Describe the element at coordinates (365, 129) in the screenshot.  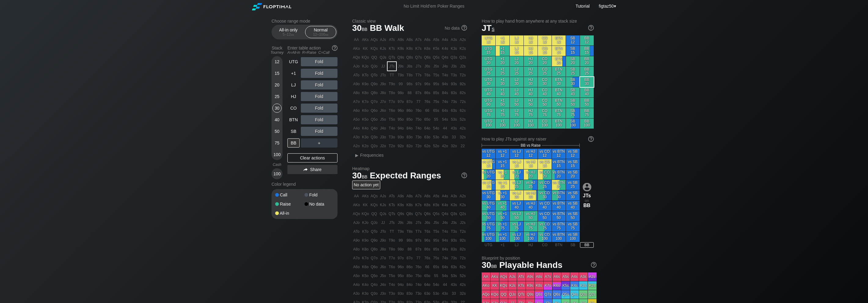
I see `div: K4o` at that location.